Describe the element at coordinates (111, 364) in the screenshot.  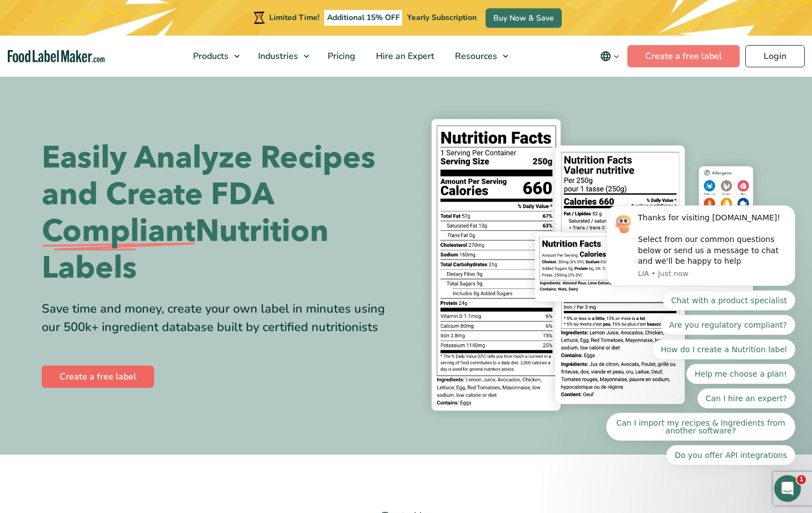
I see `button: Quick reply: Can I import my recipes & Ingredients from another software?` at that location.